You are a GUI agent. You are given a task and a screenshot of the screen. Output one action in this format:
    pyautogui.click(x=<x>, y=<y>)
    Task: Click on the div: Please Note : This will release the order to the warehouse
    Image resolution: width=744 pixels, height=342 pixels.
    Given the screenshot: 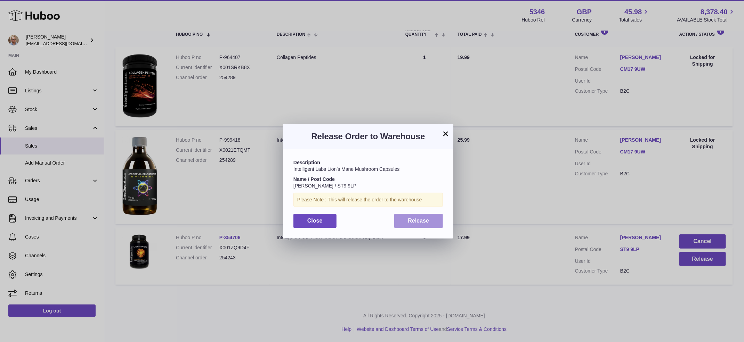 What is the action you would take?
    pyautogui.click(x=368, y=200)
    